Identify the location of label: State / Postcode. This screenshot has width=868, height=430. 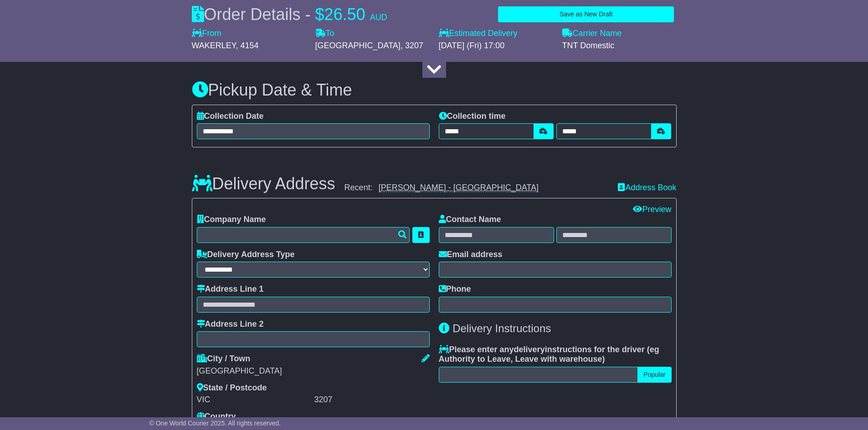
(232, 388).